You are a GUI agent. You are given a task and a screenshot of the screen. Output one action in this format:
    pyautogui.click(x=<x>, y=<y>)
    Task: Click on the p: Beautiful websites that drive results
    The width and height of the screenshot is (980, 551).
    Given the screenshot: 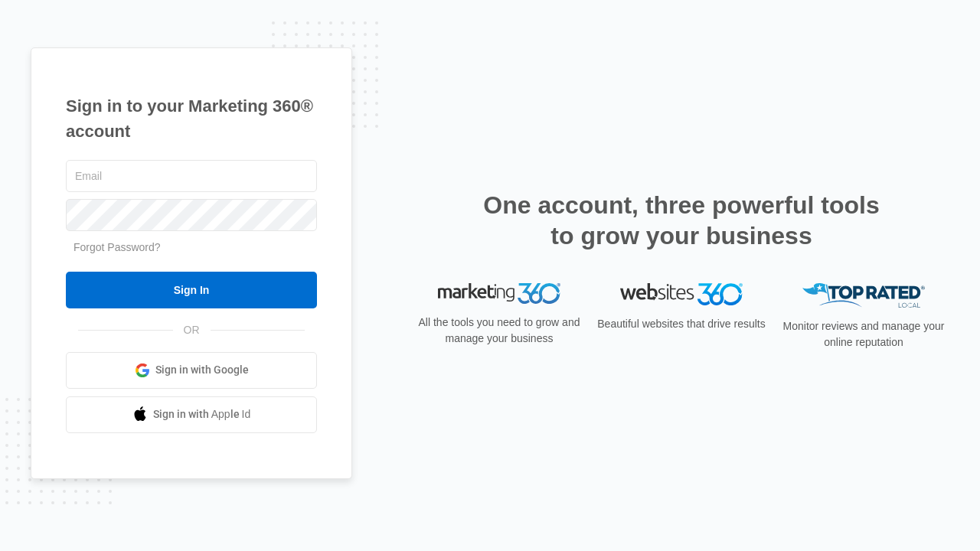 What is the action you would take?
    pyautogui.click(x=681, y=324)
    